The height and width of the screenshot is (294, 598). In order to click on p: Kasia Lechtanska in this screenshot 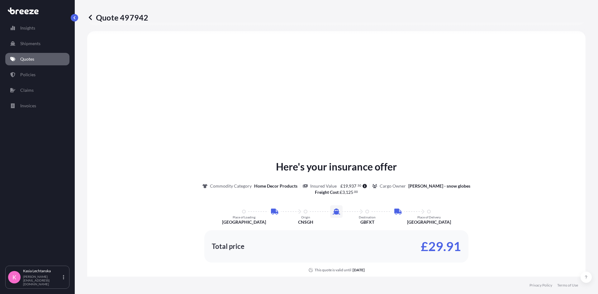, I will do `click(42, 271)`.